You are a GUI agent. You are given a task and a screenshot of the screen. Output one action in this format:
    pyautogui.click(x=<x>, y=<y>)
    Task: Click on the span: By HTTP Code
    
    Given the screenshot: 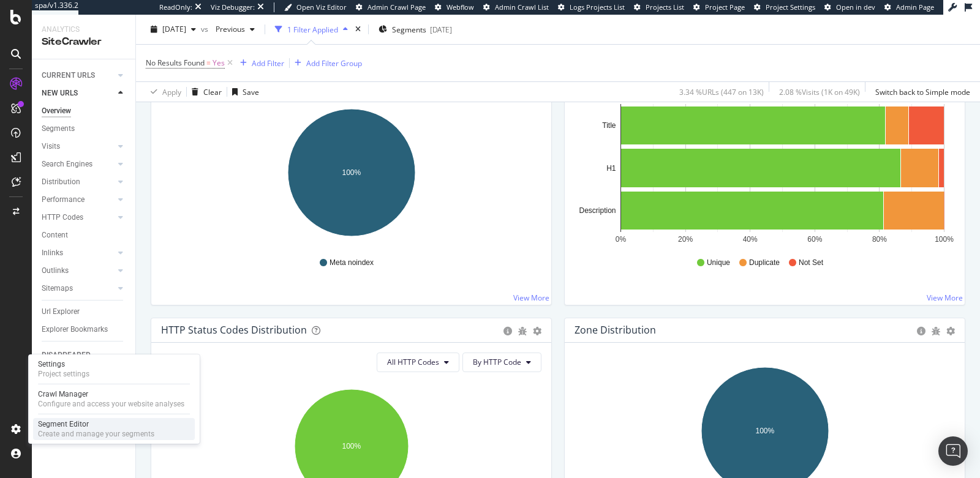 What is the action you would take?
    pyautogui.click(x=497, y=362)
    